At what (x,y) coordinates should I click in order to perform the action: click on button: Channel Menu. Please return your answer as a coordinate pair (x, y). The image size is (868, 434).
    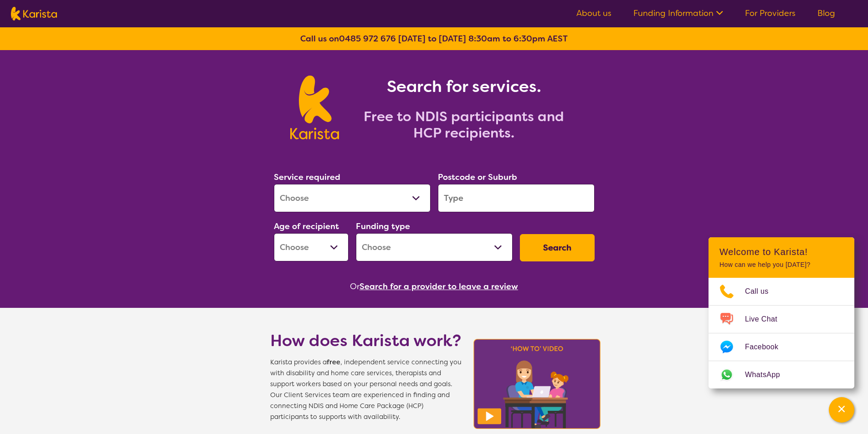
    Looking at the image, I should click on (842, 410).